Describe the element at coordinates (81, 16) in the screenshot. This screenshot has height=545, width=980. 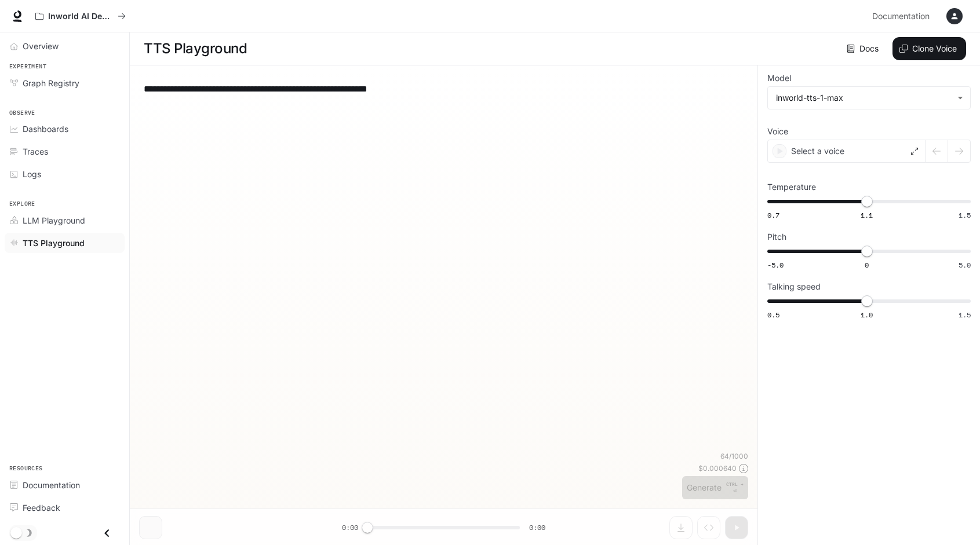
I see `button: All workspaces` at that location.